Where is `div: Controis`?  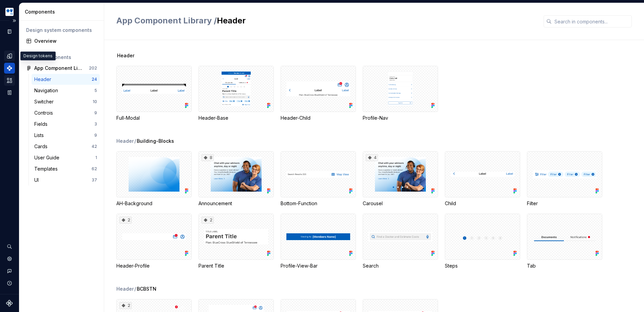 div: Controis is located at coordinates (45, 113).